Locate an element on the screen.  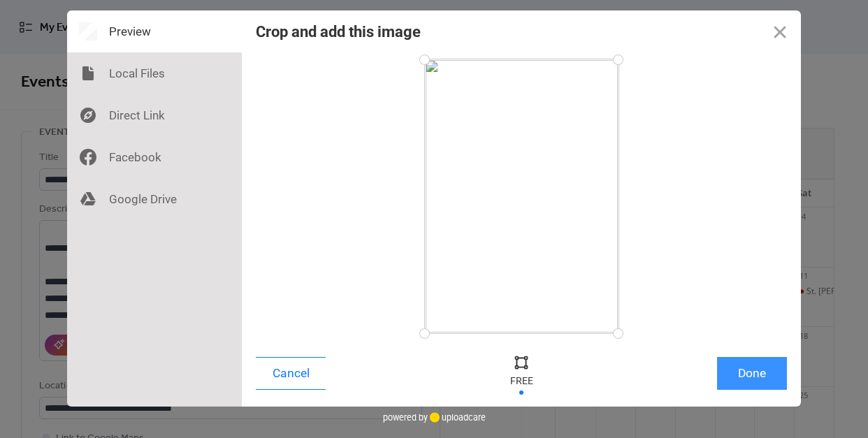
button: Close is located at coordinates (780, 31).